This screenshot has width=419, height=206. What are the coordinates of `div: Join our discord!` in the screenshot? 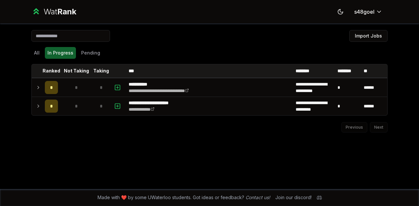 It's located at (293, 198).